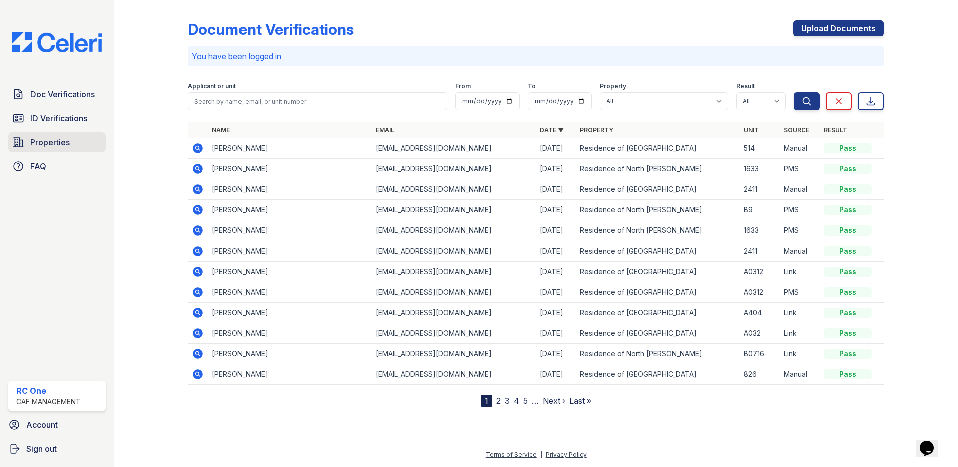 Image resolution: width=958 pixels, height=467 pixels. Describe the element at coordinates (580, 401) in the screenshot. I see `a: Last »` at that location.